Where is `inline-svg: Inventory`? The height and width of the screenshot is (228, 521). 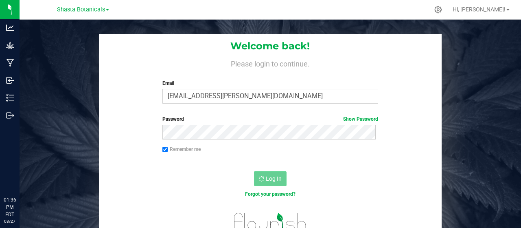 inline-svg: Inventory is located at coordinates (10, 98).